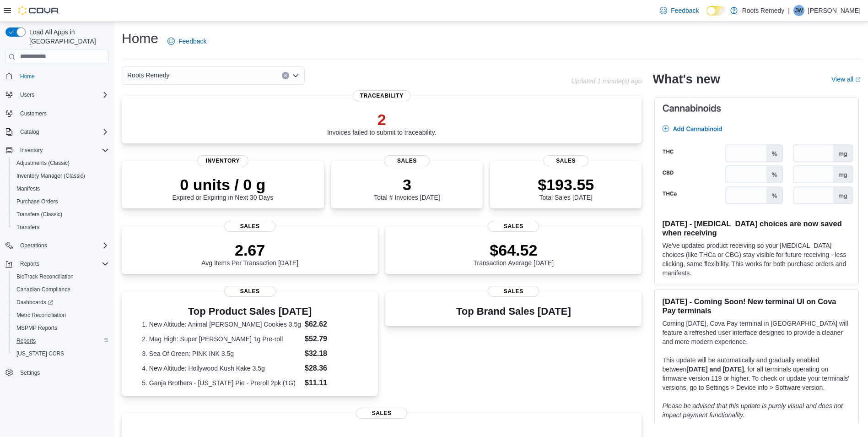 Image resolution: width=868 pixels, height=437 pixels. I want to click on a: View allExternal link, so click(846, 79).